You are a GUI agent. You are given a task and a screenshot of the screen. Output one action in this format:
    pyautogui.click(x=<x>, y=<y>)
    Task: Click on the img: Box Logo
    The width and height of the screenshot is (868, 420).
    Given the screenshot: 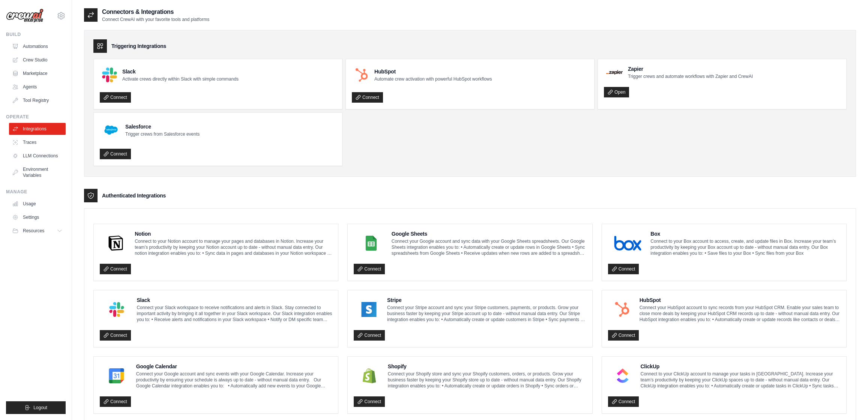 What is the action you would take?
    pyautogui.click(x=628, y=243)
    